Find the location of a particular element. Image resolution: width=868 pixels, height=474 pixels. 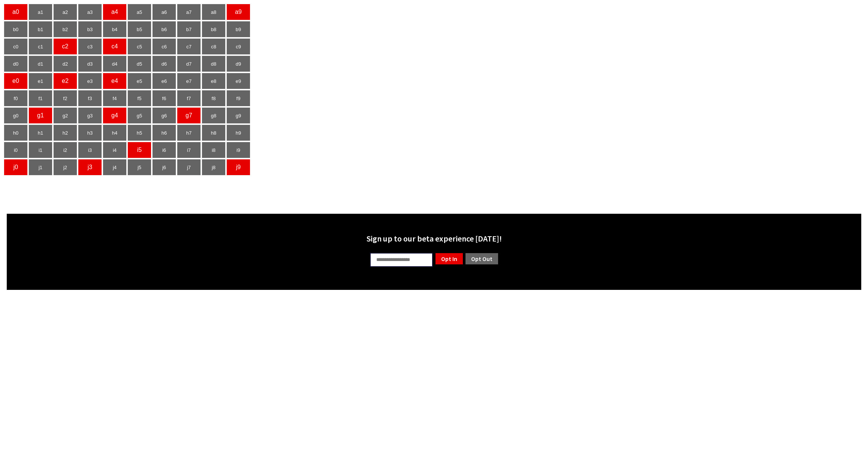

td: c1 is located at coordinates (41, 46).